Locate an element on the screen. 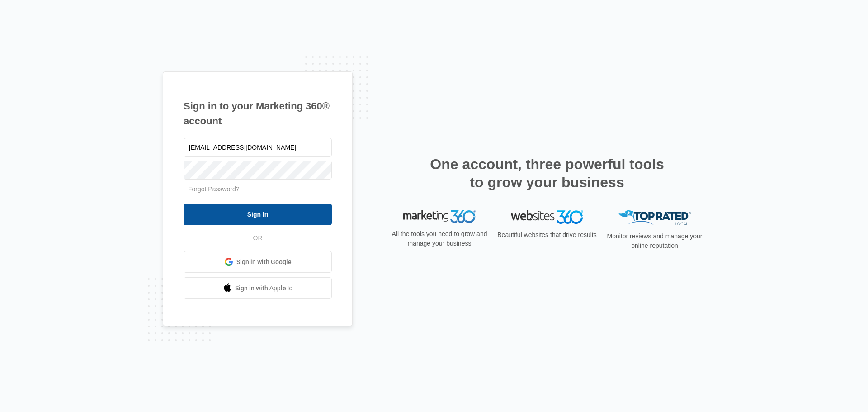 The image size is (868, 412). a: Sign in with Google is located at coordinates (257, 262).